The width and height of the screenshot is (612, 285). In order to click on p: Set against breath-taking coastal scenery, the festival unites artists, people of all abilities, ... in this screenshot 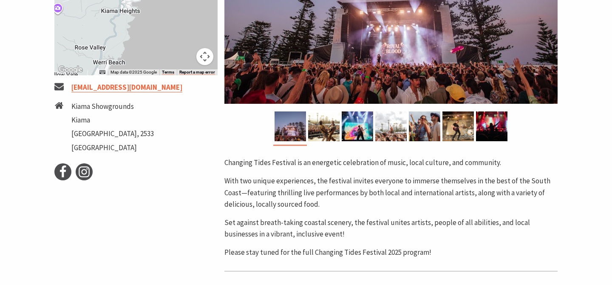, I will do `click(391, 228)`.